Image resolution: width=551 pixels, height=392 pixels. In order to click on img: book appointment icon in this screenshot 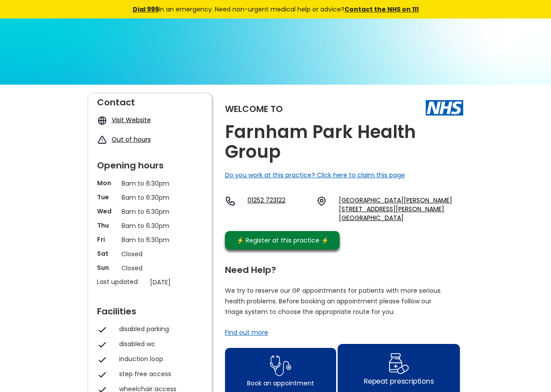, I will do `click(280, 365)`.